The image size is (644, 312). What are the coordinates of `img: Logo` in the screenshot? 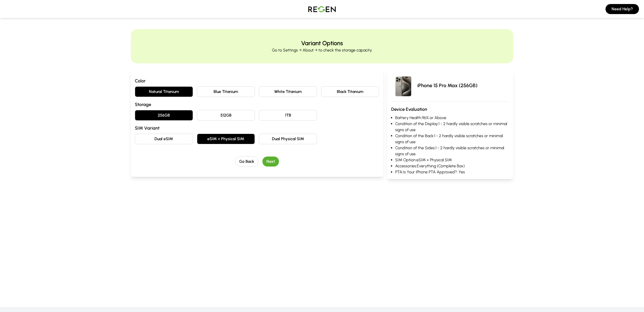 It's located at (322, 9).